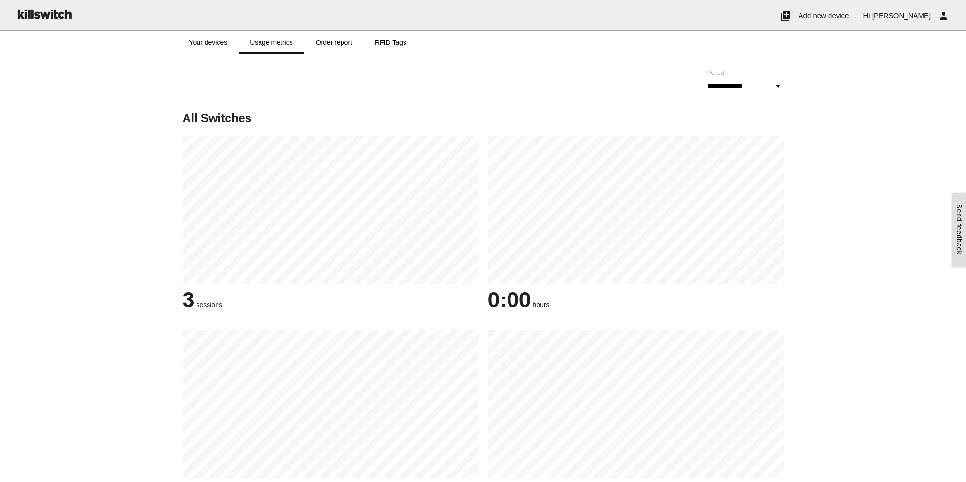 The image size is (966, 482). Describe the element at coordinates (943, 16) in the screenshot. I see `i: person` at that location.